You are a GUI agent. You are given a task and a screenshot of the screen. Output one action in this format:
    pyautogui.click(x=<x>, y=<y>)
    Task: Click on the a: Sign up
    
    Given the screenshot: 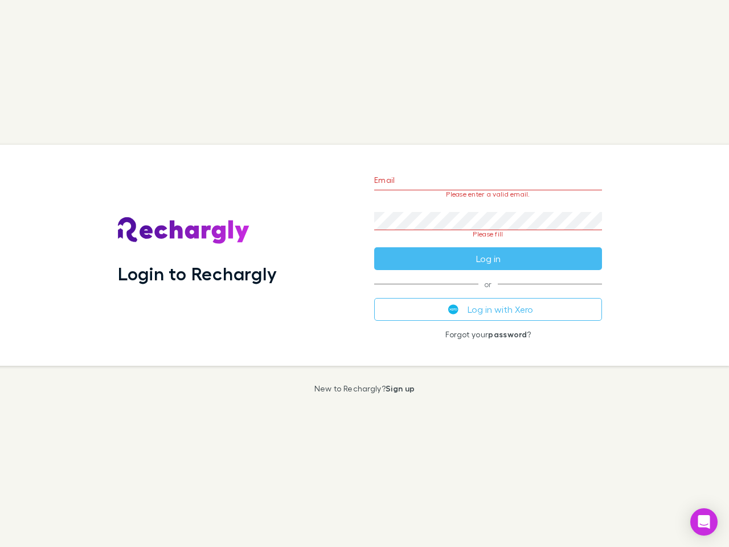 What is the action you would take?
    pyautogui.click(x=400, y=388)
    